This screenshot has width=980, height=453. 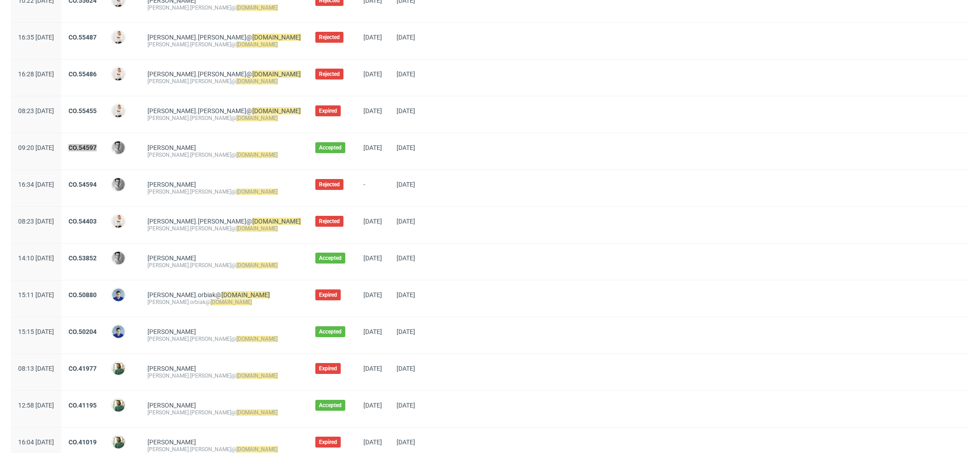 I want to click on a: CO.41195, so click(x=83, y=405).